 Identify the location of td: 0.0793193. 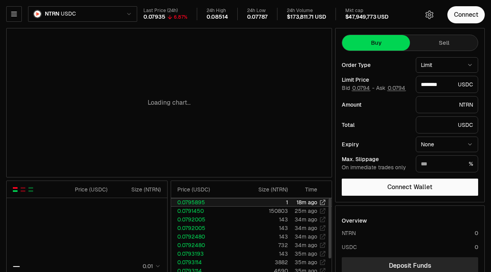
(201, 254).